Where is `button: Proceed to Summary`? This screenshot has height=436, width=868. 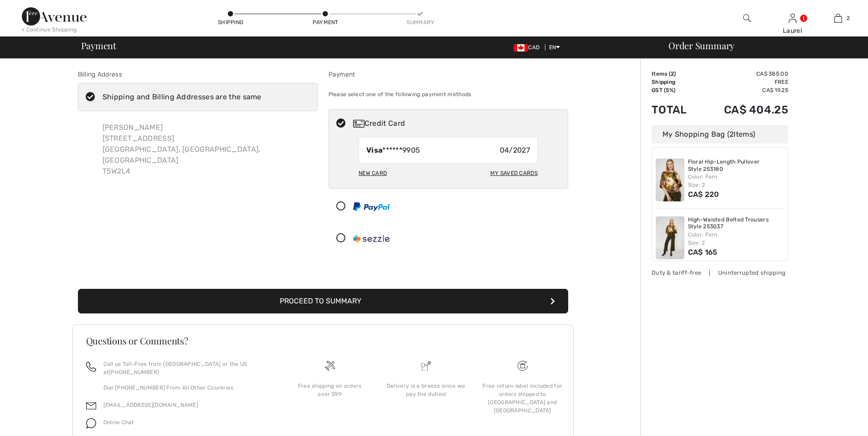 button: Proceed to Summary is located at coordinates (323, 301).